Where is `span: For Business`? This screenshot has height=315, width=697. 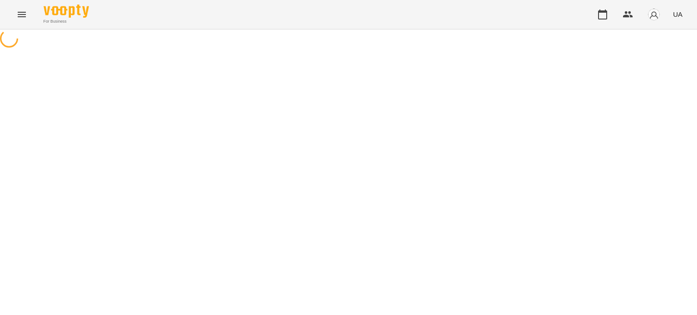 span: For Business is located at coordinates (66, 21).